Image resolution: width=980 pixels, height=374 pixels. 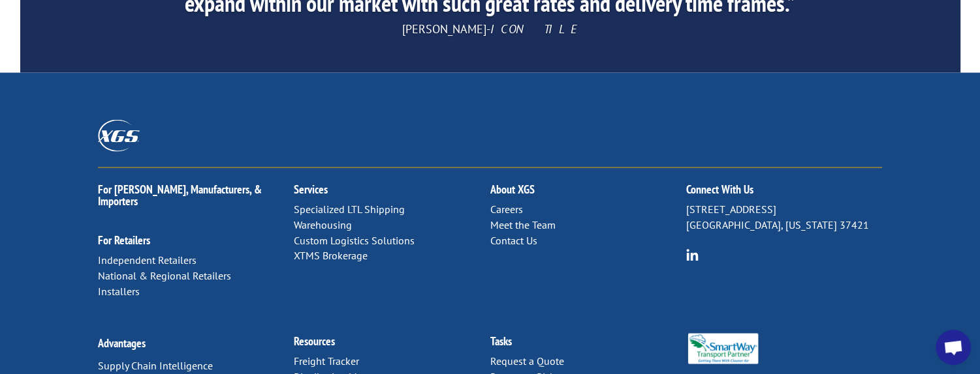 I want to click on a: Resources, so click(x=314, y=340).